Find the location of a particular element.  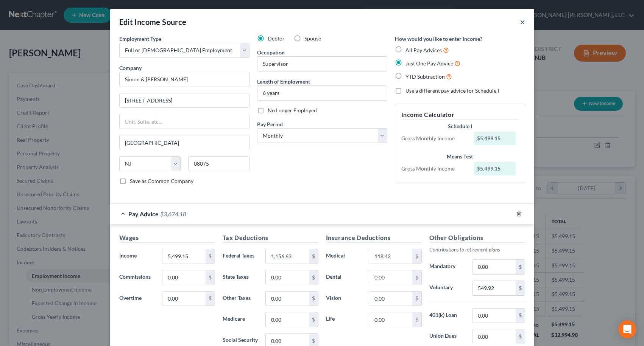

span: No Longer Employed is located at coordinates (292, 110).